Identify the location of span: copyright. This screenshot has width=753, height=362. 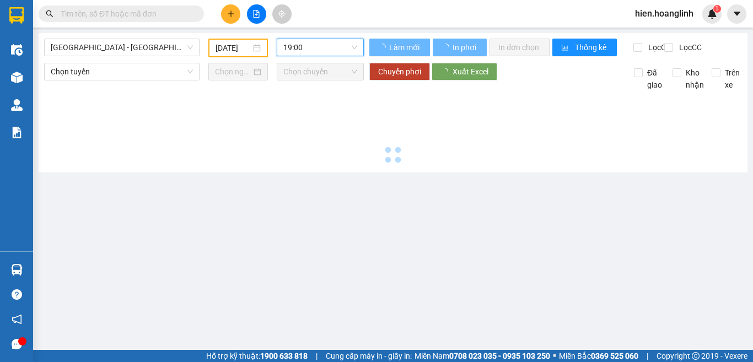
(695, 356).